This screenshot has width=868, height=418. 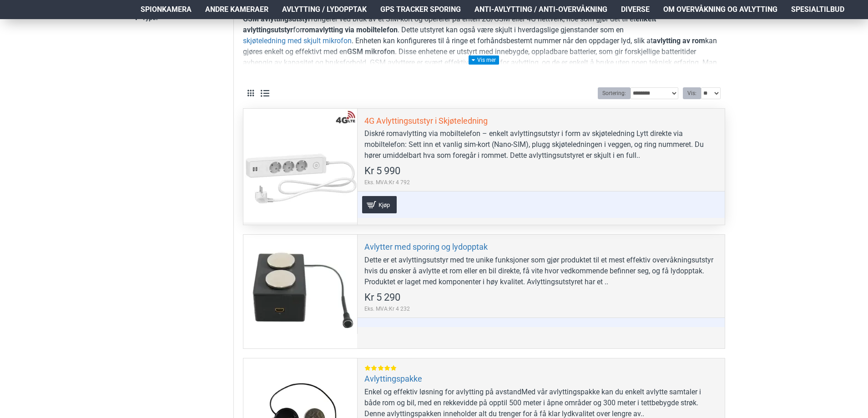 What do you see at coordinates (382, 297) in the screenshot?
I see `span: Kr 5 290` at bounding box center [382, 297].